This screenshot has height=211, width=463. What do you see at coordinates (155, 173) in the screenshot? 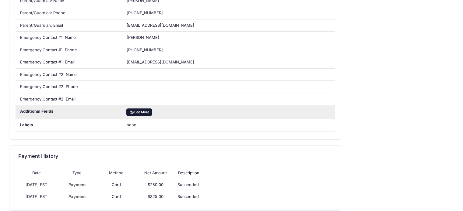
I see `th: Net Amount` at bounding box center [155, 173].